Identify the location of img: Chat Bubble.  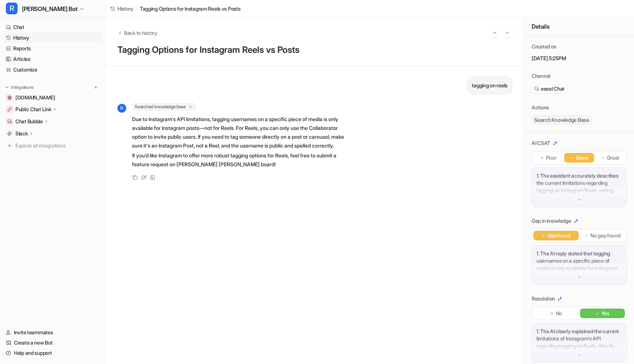
(9, 122).